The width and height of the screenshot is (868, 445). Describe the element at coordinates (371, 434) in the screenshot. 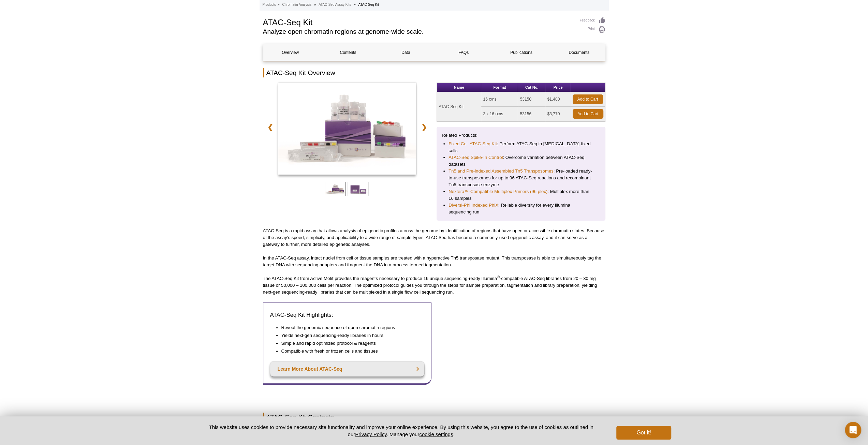

I see `a: Privacy Policy` at that location.